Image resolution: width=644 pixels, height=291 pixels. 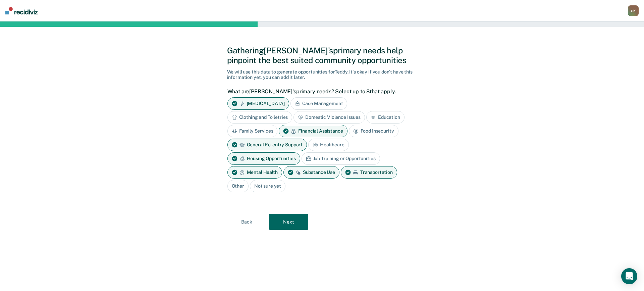 What do you see at coordinates (341, 159) in the screenshot?
I see `div: Job Training or Opportunities` at bounding box center [341, 159].